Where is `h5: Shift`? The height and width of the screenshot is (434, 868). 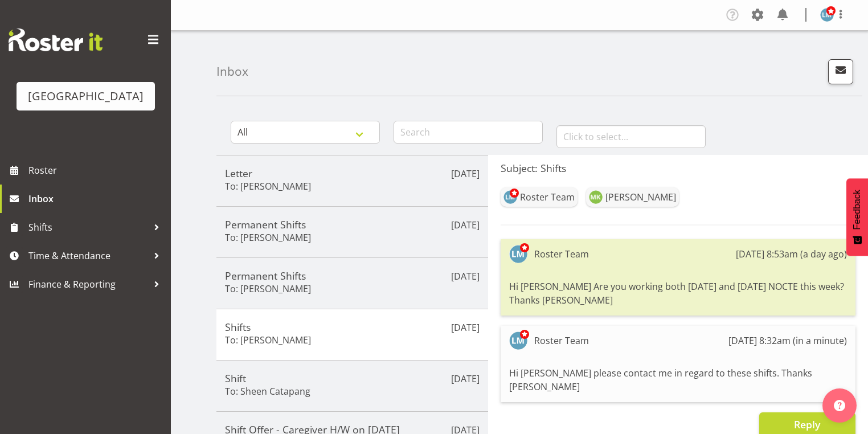 h5: Shift is located at coordinates (352, 379).